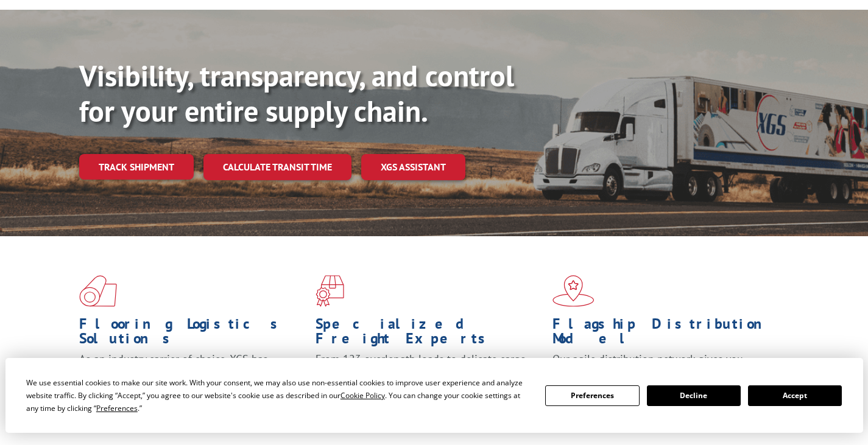  I want to click on div: Cookie Consent Prompt, so click(434, 395).